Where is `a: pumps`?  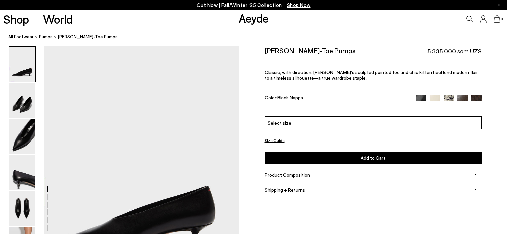 a: pumps is located at coordinates (46, 37).